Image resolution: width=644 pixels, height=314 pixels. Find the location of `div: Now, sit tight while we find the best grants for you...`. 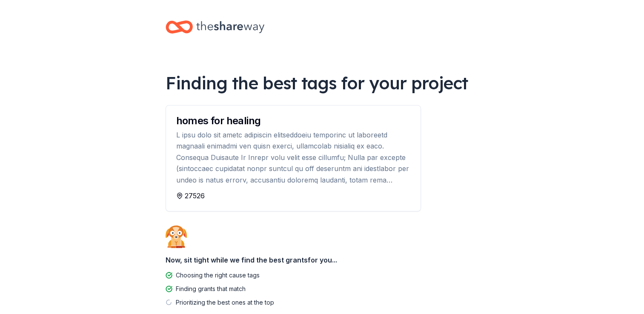

div: Now, sit tight while we find the best grants for you... is located at coordinates (322, 260).